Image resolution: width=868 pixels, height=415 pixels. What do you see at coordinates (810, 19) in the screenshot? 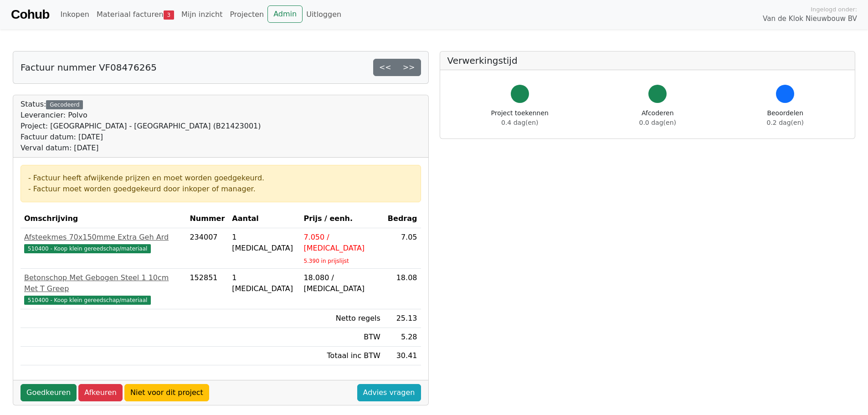
I see `span: Van de Klok Nieuwbouw BV` at bounding box center [810, 19].